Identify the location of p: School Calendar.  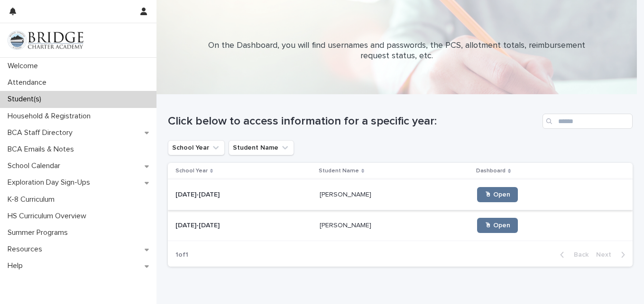
(36, 166).